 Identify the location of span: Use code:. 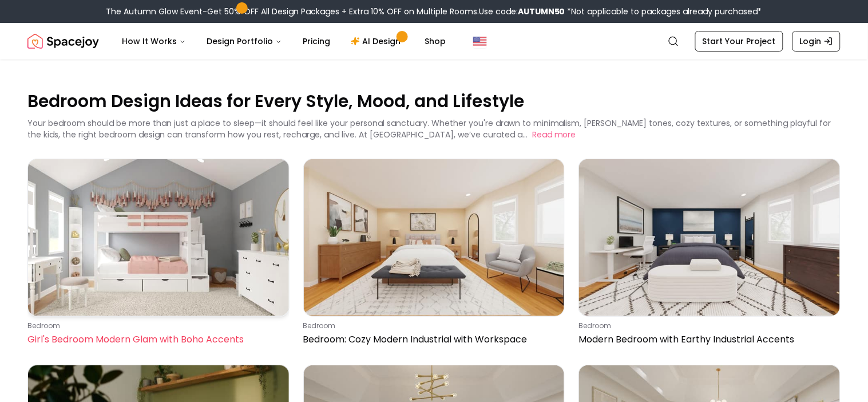
(522, 12).